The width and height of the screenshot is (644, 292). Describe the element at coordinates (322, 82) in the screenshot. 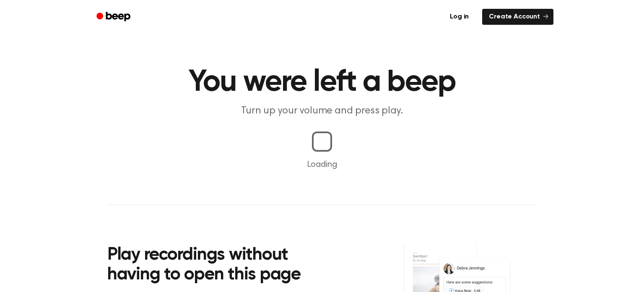

I see `h1: You were left a beep` at that location.